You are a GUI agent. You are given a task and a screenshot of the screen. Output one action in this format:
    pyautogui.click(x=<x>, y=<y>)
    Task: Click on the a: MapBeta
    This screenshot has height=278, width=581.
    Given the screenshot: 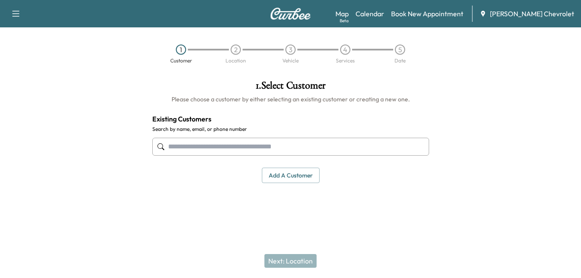 What is the action you would take?
    pyautogui.click(x=342, y=14)
    